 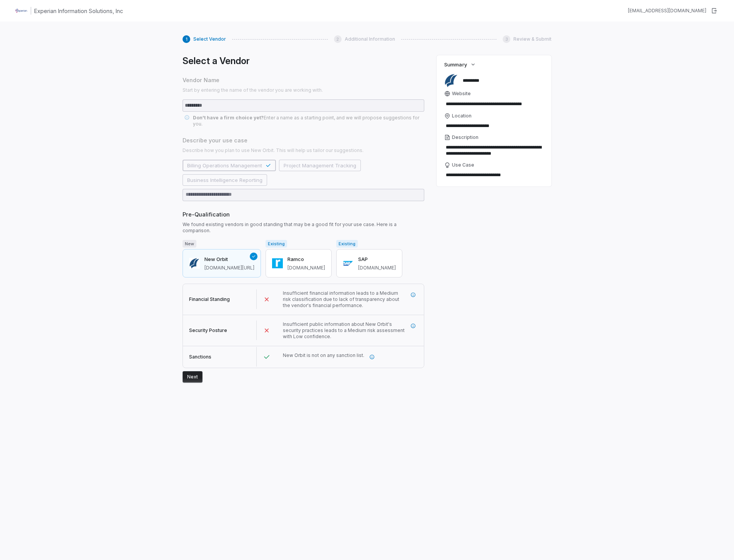 I want to click on span: Summary, so click(x=455, y=65).